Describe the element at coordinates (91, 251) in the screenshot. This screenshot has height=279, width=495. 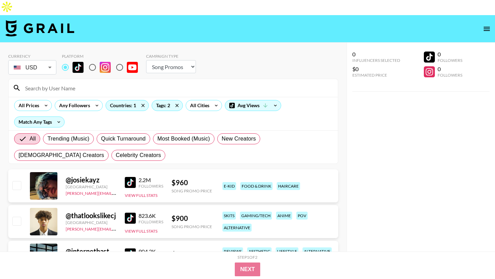
I see `div: @ internetbastard` at that location.